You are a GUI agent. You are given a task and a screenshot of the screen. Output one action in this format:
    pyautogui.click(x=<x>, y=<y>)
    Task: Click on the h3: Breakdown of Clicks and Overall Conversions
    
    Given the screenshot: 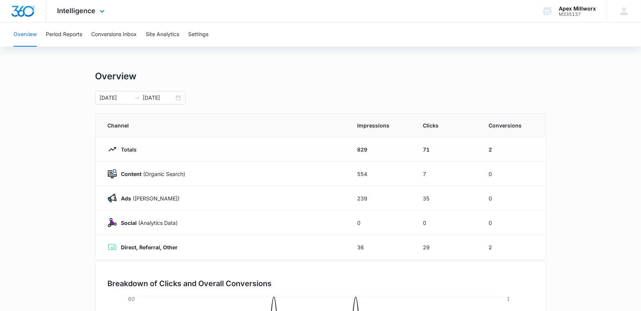 What is the action you would take?
    pyautogui.click(x=190, y=283)
    